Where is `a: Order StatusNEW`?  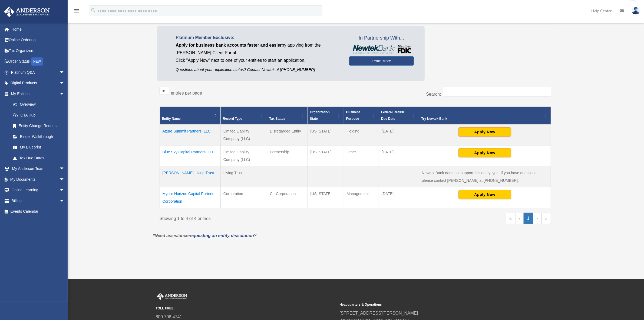 a: Order StatusNEW is located at coordinates (38, 62).